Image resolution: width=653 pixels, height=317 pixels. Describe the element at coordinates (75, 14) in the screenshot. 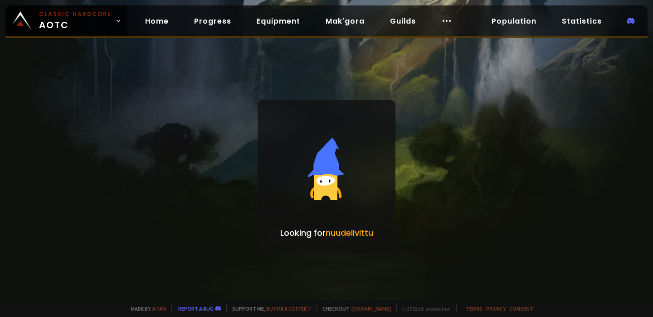

I see `small: Classic Hardcore` at that location.